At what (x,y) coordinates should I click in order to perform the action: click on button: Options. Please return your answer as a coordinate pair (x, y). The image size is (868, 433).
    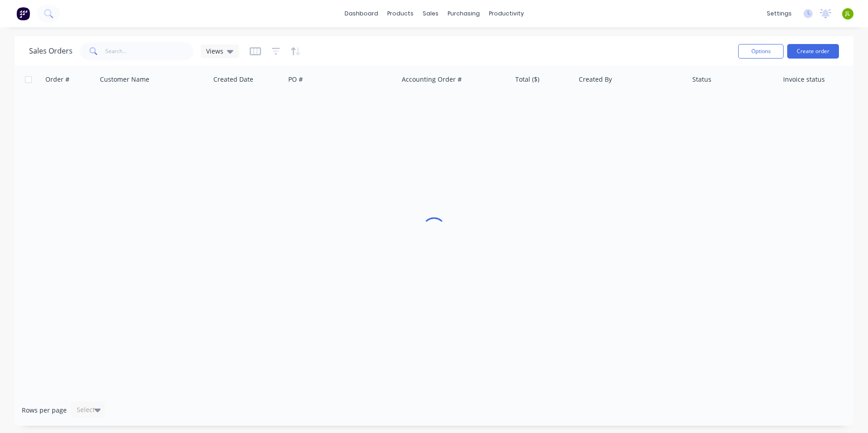
    Looking at the image, I should click on (761, 51).